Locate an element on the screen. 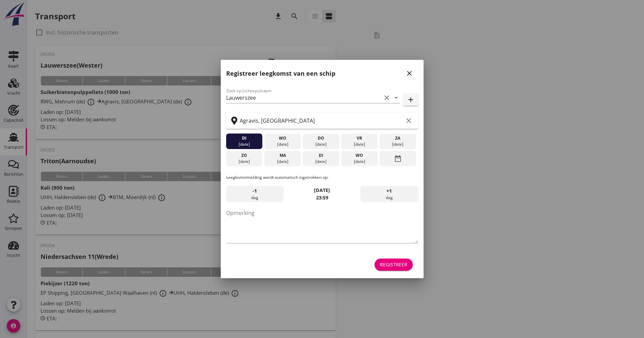  span: +1 is located at coordinates (389, 191).